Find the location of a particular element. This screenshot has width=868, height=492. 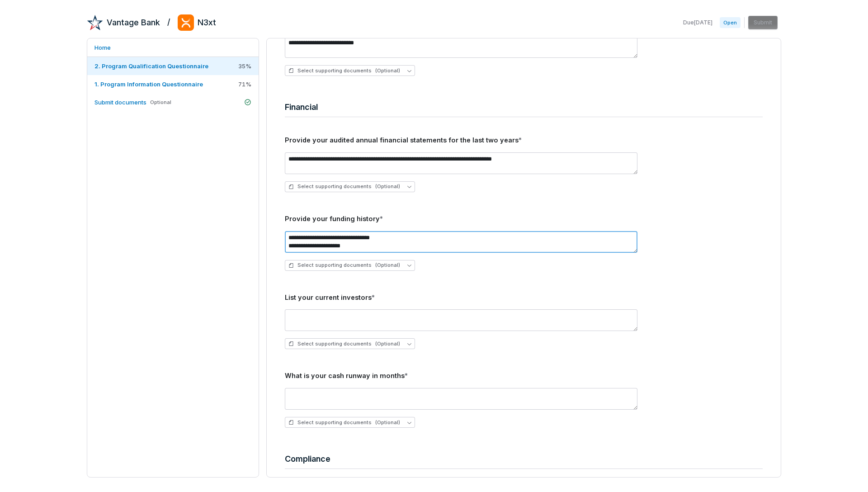

a: Home is located at coordinates (173, 48).